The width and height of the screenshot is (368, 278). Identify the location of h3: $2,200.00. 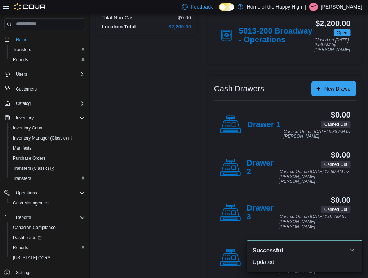
(333, 23).